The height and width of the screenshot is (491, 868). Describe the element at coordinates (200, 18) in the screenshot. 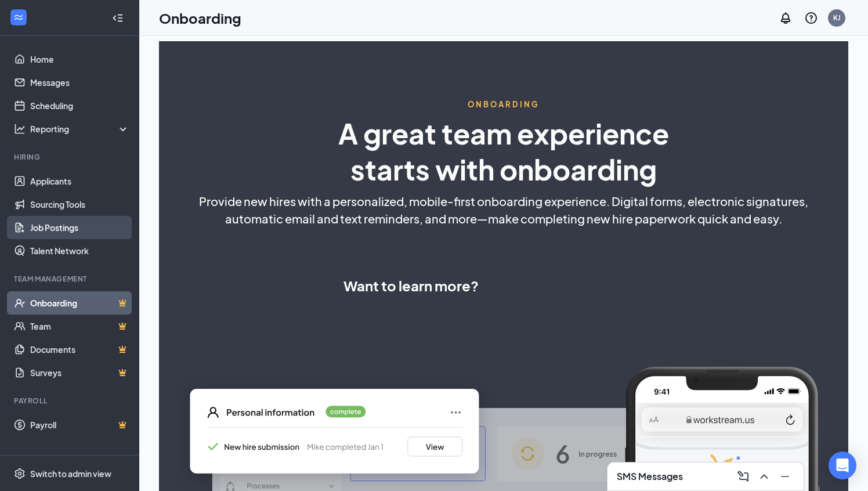

I see `h1: Onboarding` at that location.